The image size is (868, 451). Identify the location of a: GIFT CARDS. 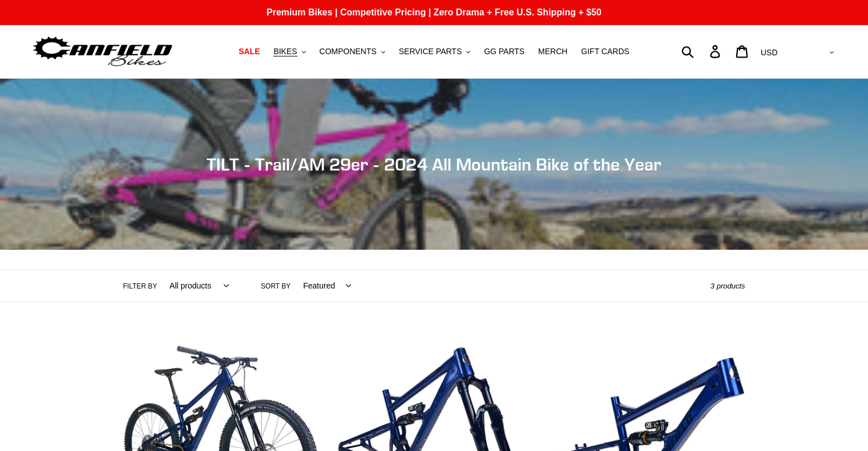
(605, 51).